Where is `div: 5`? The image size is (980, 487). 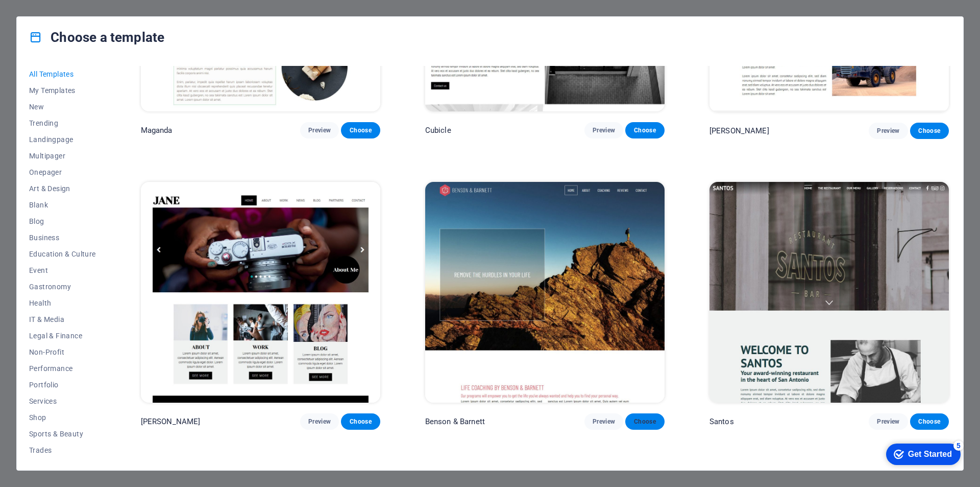
div: 5 is located at coordinates (81, 7).